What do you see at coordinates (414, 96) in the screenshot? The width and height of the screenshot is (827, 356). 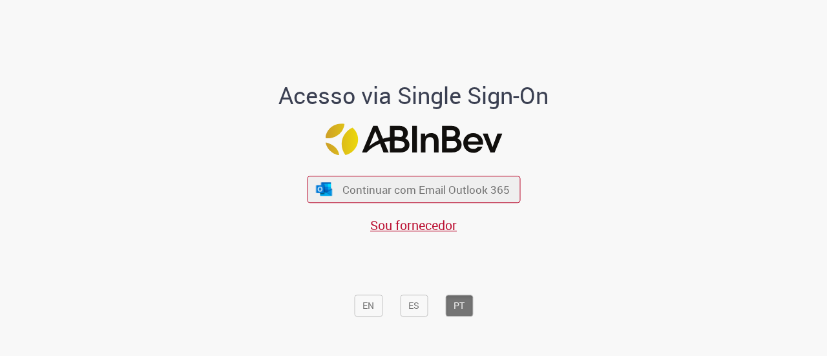 I see `h1: Acesso via Single Sign-On` at bounding box center [414, 96].